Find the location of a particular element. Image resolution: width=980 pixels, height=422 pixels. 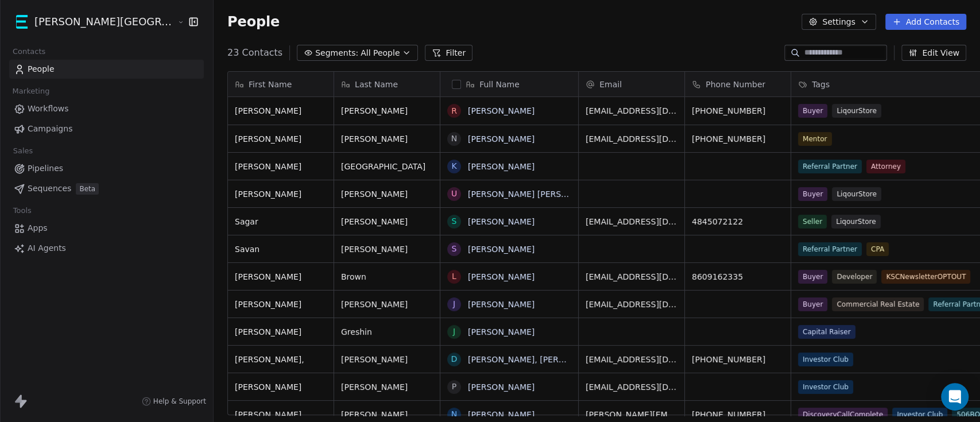

span: Tools is located at coordinates (22, 211).